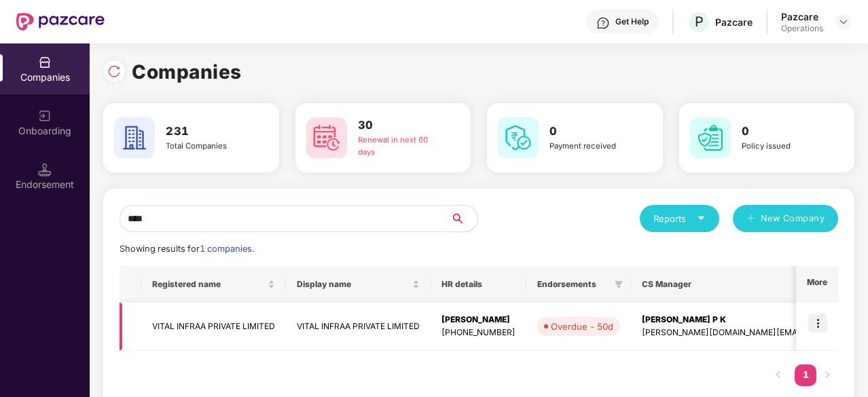 Image resolution: width=868 pixels, height=397 pixels. Describe the element at coordinates (45, 170) in the screenshot. I see `img: svg+xml;base64,PHN2ZyB3aWR0aD0iMTQuNSIgaGVpZ2h0PSIxNC41IiB2aWV3Qm94PSIwIDAgMTYgMTYiIGZpbGw9Im5vbm...` at that location.